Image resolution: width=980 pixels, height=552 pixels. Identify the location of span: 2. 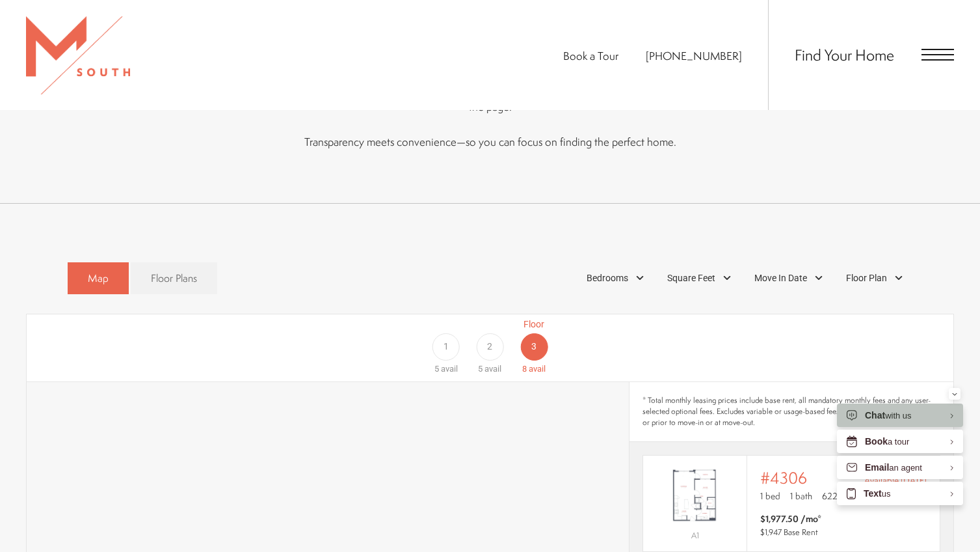
(489, 346).